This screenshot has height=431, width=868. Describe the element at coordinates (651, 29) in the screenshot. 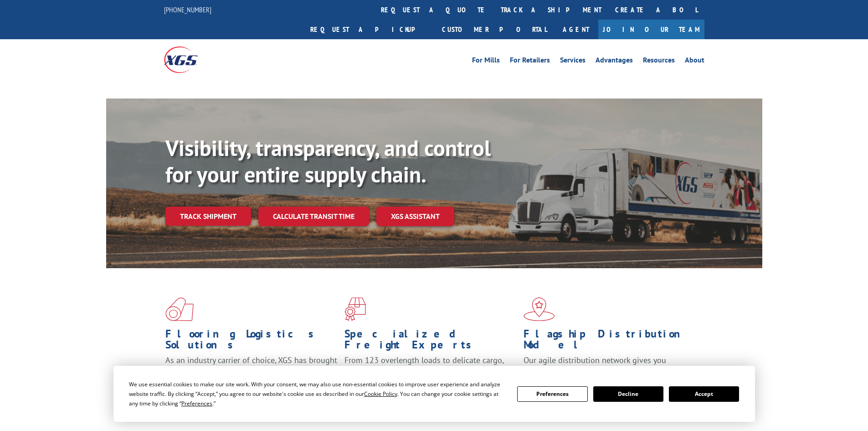

I see `a: Join Our Team` at that location.